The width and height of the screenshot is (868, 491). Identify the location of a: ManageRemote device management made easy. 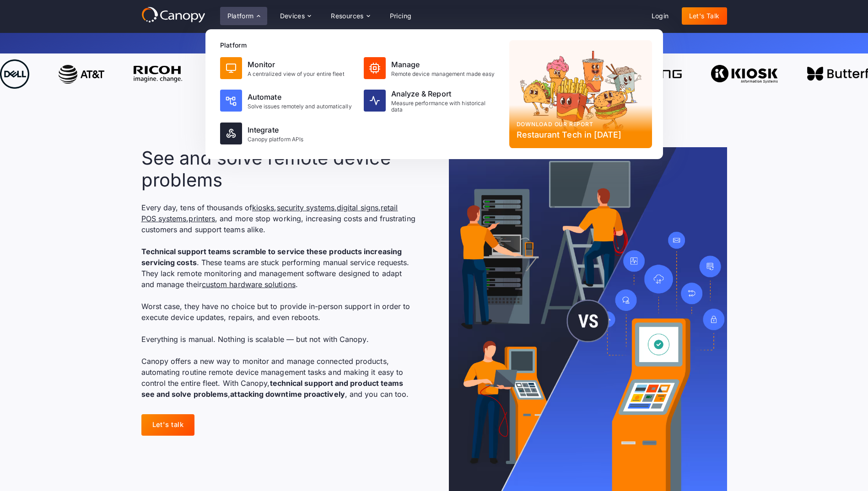
(431, 68).